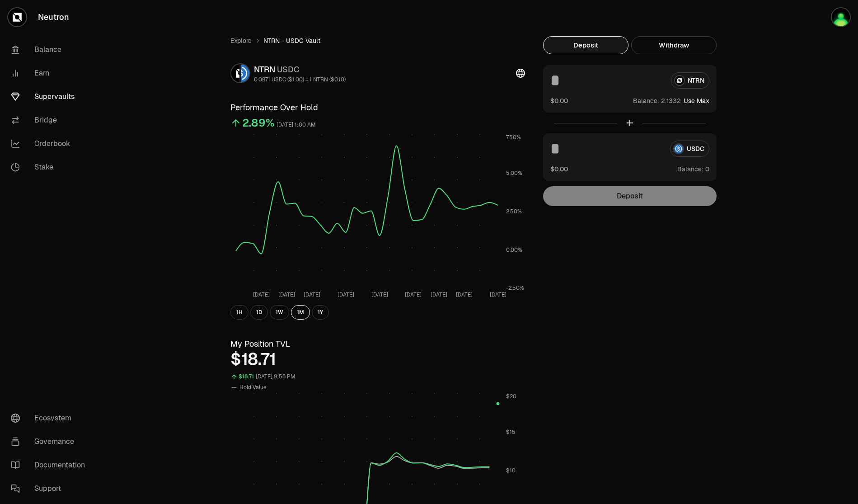 Image resolution: width=858 pixels, height=504 pixels. What do you see at coordinates (258, 123) in the screenshot?
I see `div: 2.89%` at bounding box center [258, 123].